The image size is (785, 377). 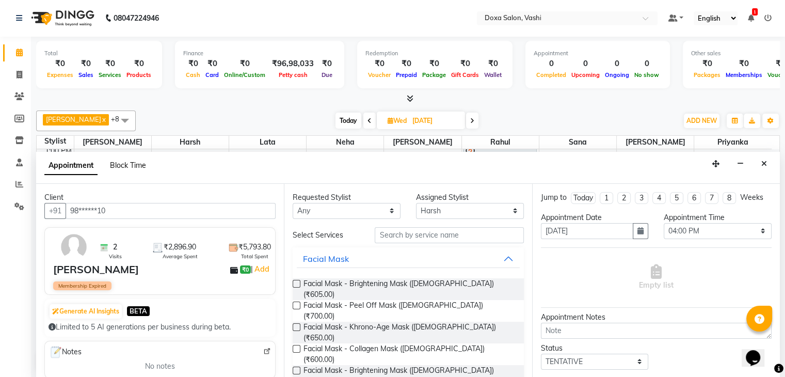 I want to click on span: Wallet, so click(x=493, y=75).